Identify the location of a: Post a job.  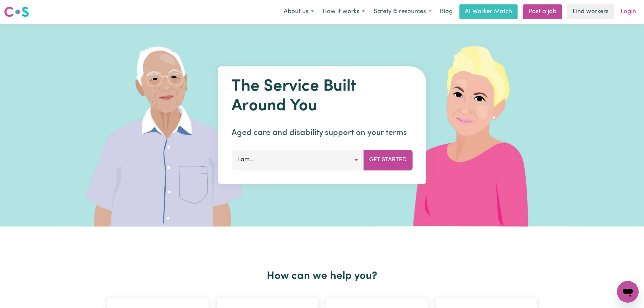
(542, 12).